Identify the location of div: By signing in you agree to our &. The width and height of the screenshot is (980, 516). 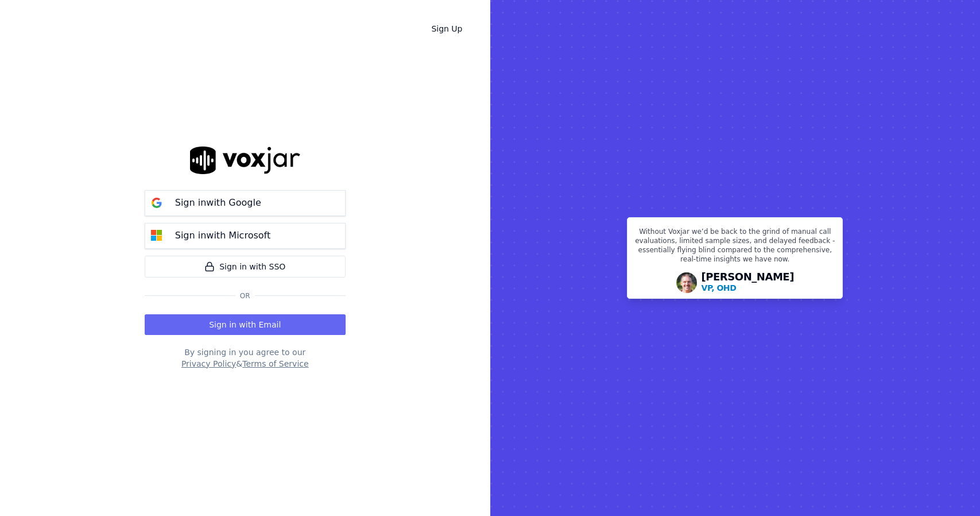
(245, 358).